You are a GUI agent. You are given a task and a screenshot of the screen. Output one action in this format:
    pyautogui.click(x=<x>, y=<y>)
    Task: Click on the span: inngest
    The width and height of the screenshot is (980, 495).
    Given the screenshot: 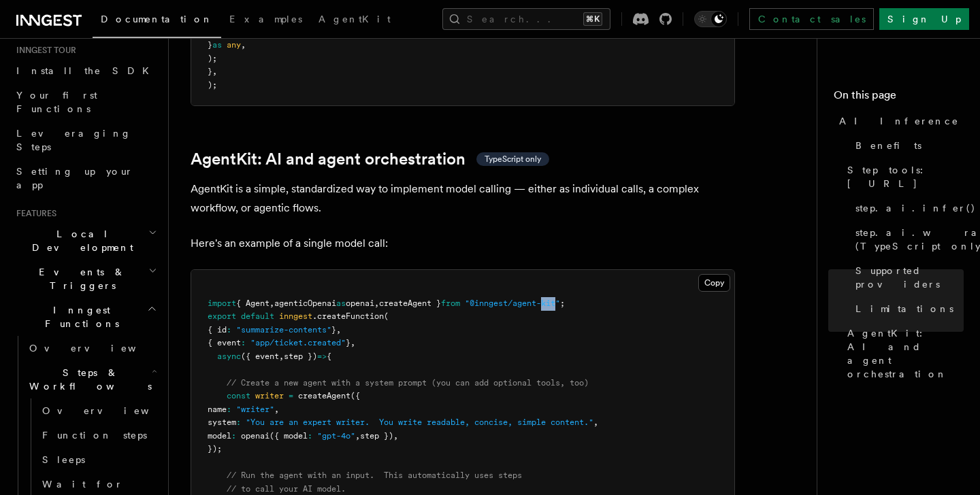 What is the action you would take?
    pyautogui.click(x=295, y=317)
    